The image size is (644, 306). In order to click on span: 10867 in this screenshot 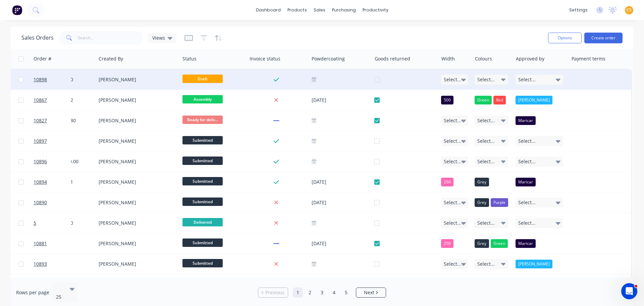, I will do `click(40, 100)`.